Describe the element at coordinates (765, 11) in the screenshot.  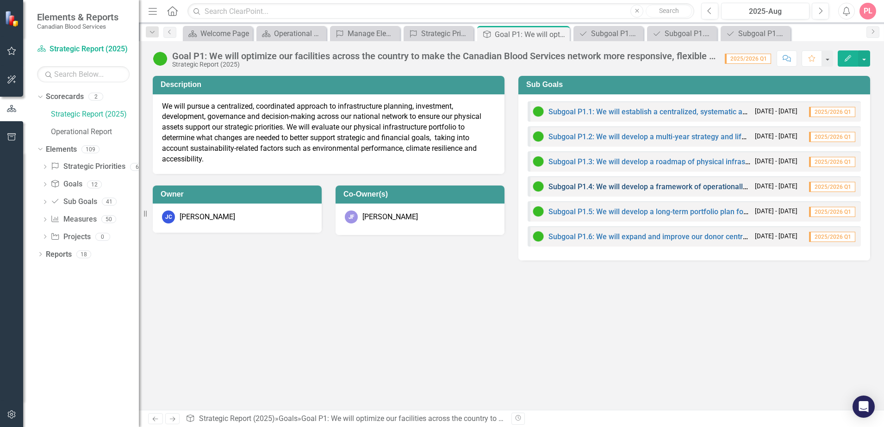
I see `button: 2025-Aug` at that location.